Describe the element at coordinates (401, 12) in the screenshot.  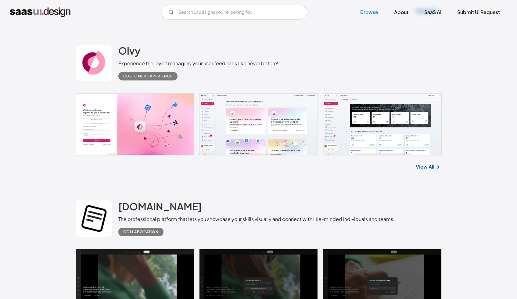
I see `a: About` at that location.